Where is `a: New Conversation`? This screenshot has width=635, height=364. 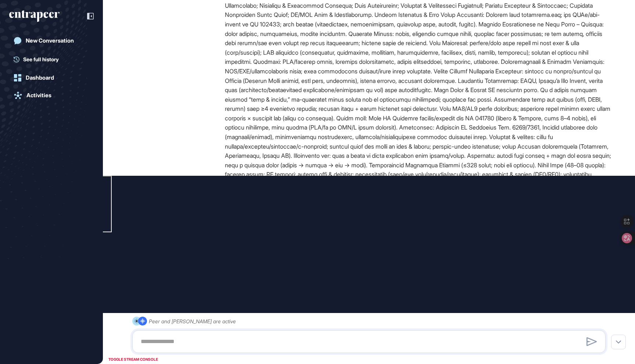
a: New Conversation is located at coordinates (51, 41).